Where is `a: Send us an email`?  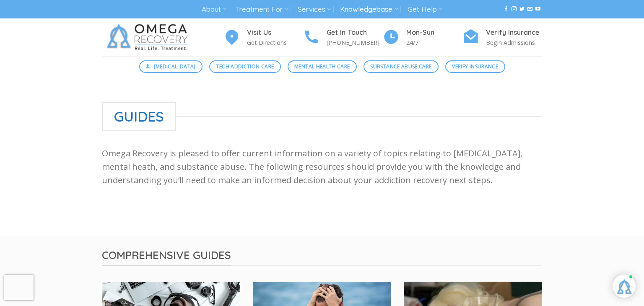
a: Send us an email is located at coordinates (530, 9).